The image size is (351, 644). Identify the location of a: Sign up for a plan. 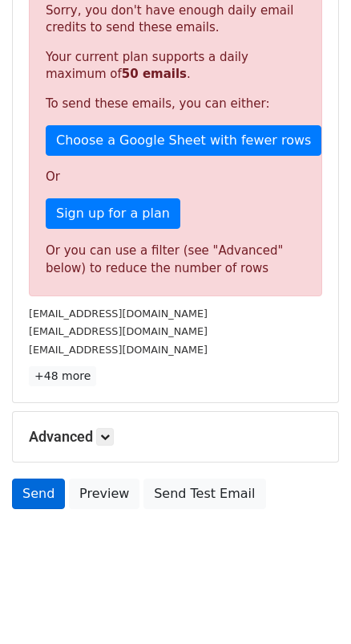
(113, 213).